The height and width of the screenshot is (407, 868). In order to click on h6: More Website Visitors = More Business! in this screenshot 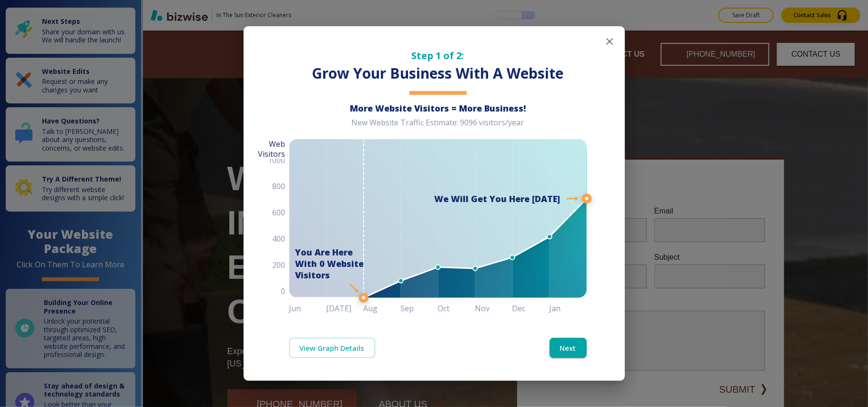, I will do `click(438, 108)`.